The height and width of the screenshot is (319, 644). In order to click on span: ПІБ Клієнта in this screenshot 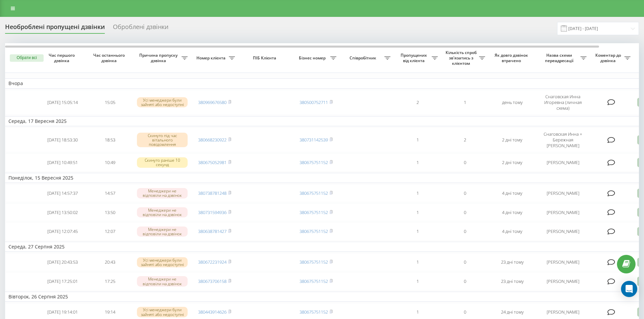, I will do `click(265, 58)`.